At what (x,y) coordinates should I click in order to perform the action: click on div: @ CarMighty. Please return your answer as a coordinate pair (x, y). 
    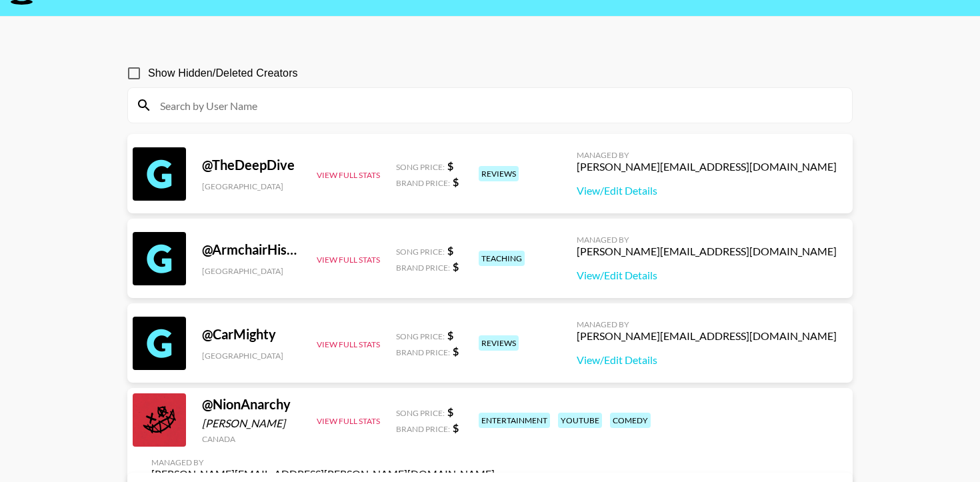
    Looking at the image, I should click on (251, 334).